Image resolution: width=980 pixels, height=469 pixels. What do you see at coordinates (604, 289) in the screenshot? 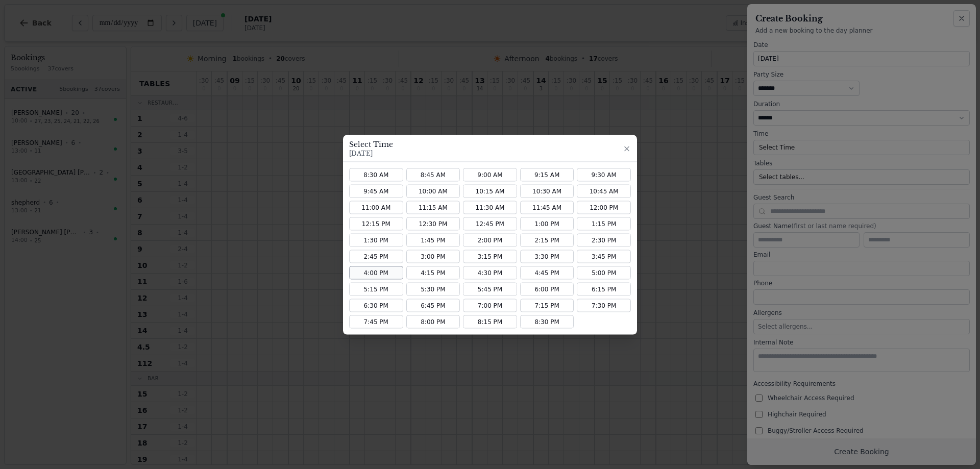
I see `button: 6:15 PM` at bounding box center [604, 289].